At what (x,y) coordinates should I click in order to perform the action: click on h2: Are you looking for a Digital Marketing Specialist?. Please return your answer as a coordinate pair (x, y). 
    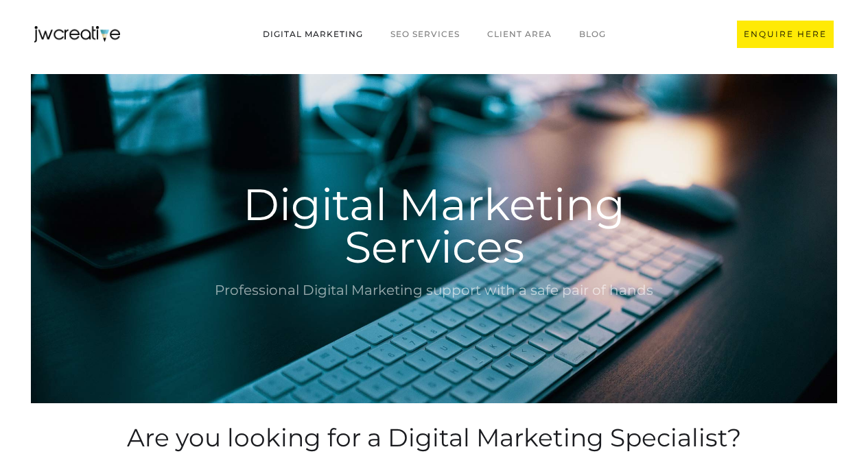
    Looking at the image, I should click on (434, 438).